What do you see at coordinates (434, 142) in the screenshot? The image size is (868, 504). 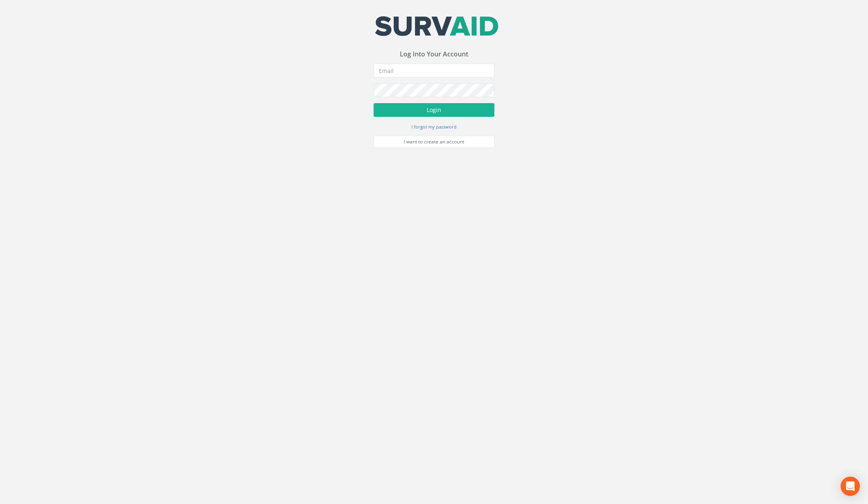 I see `a: I want to create an account` at bounding box center [434, 142].